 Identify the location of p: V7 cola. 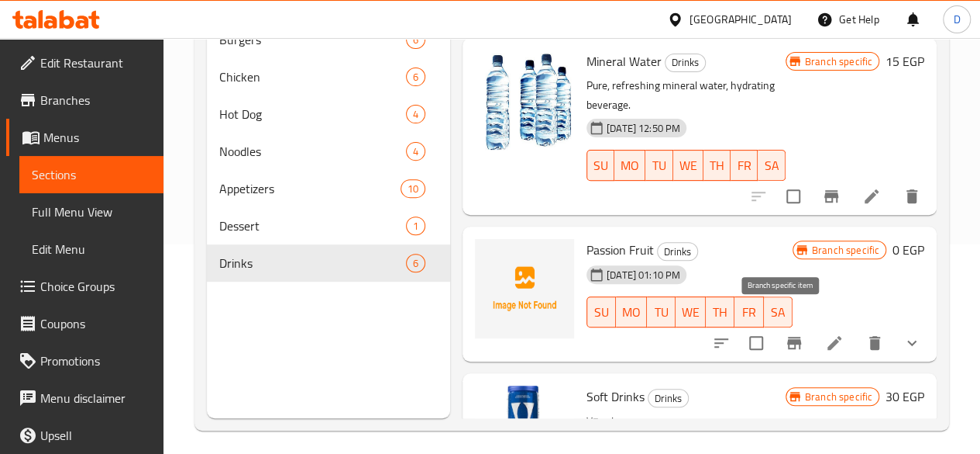
(686, 421).